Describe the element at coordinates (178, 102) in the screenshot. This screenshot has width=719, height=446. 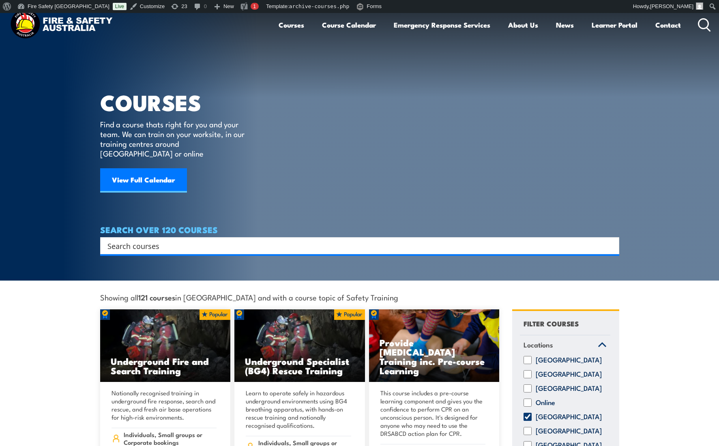
I see `h1: COURSES` at that location.